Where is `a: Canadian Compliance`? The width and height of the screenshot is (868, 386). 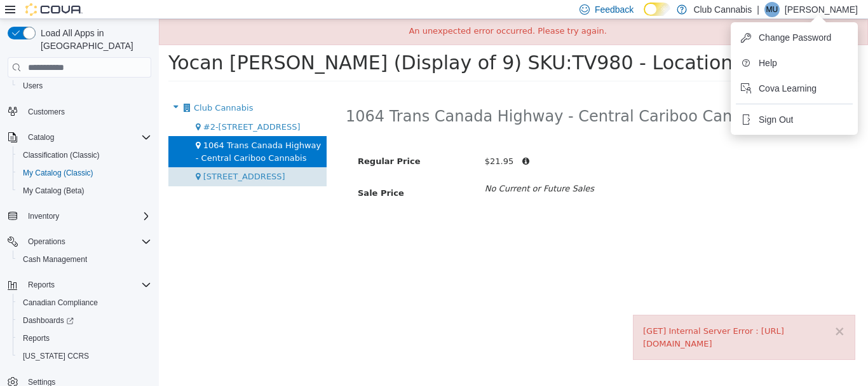
a: Canadian Compliance is located at coordinates (61, 303).